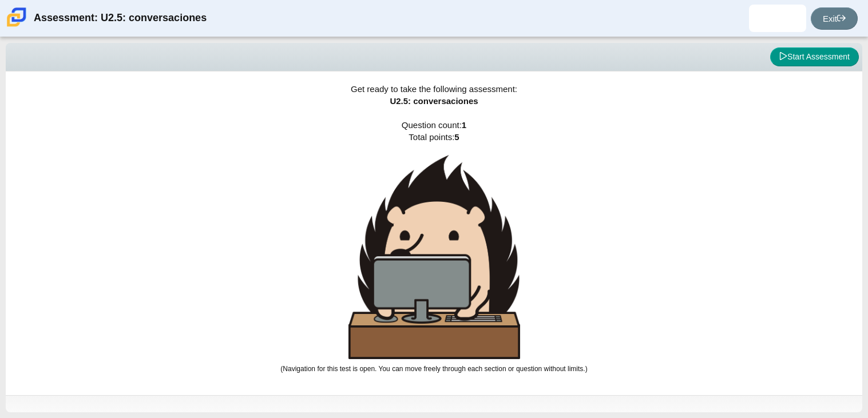  Describe the element at coordinates (120, 18) in the screenshot. I see `div: Assessment: U2.5: conversaciones` at that location.